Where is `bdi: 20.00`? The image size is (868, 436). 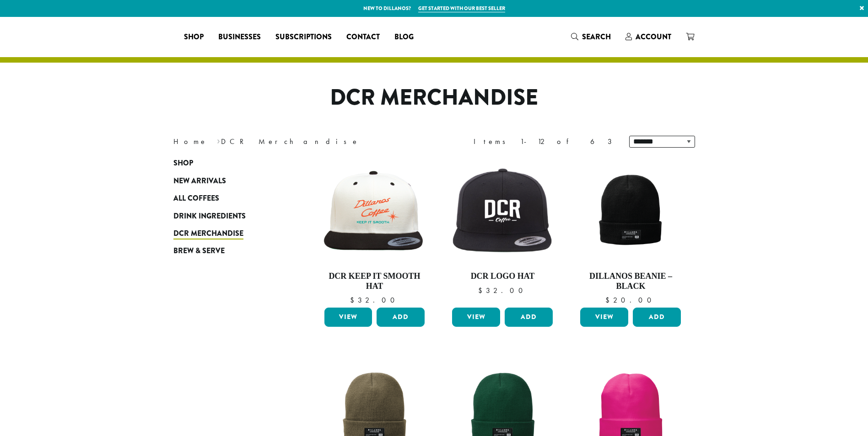 bdi: 20.00 is located at coordinates (630, 299).